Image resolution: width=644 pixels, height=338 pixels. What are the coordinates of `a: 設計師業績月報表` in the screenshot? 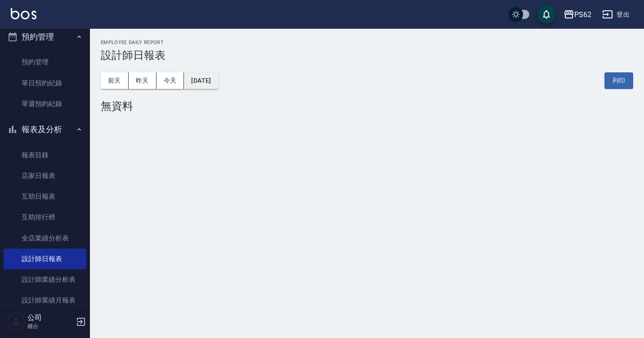 It's located at (45, 300).